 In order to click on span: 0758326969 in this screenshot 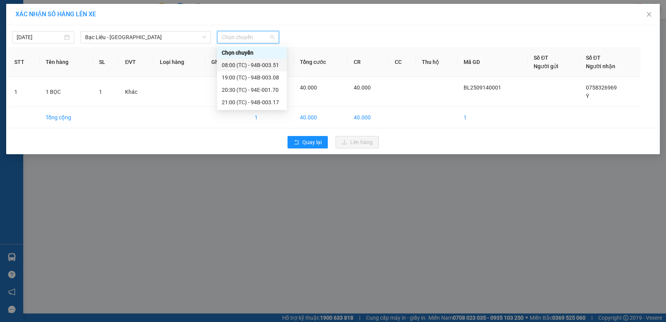, I will do `click(602, 88)`.